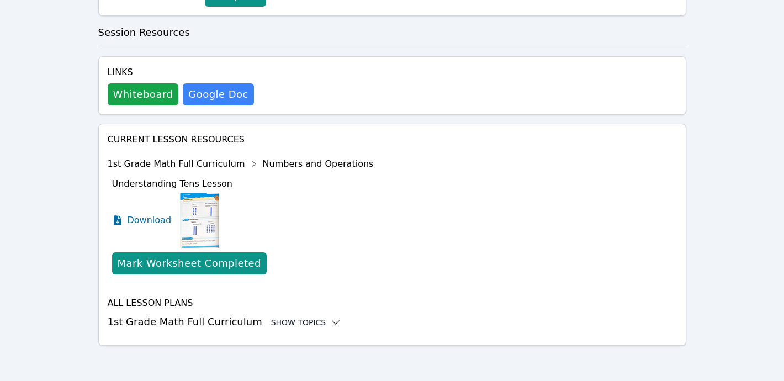  I want to click on h4: All Lesson Plans, so click(392, 303).